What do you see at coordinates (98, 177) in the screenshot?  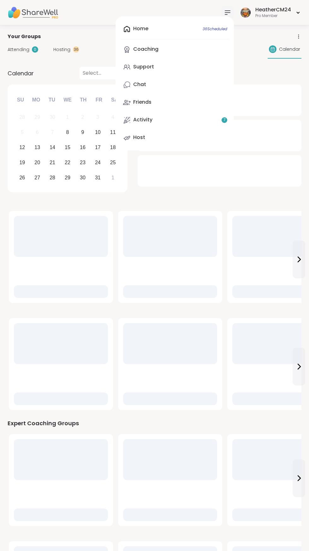 I see `div: 31` at bounding box center [98, 177].